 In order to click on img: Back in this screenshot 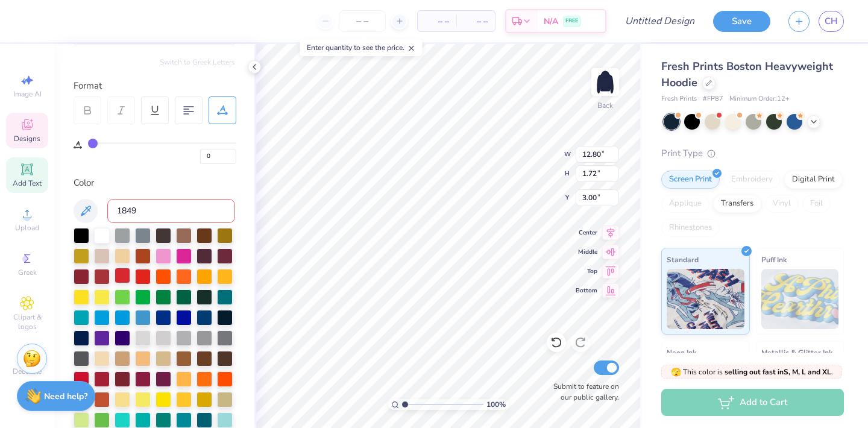, I will do `click(605, 82)`.